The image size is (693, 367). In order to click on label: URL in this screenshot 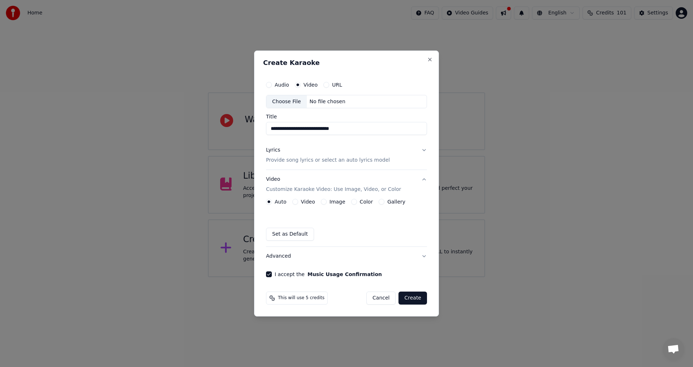, I will do `click(337, 85)`.